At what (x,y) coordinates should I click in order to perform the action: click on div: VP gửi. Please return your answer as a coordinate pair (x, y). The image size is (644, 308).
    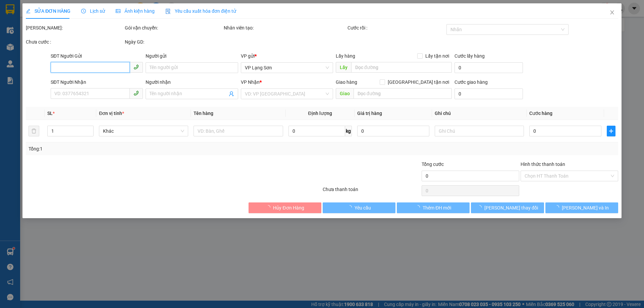
    Looking at the image, I should click on (287, 56).